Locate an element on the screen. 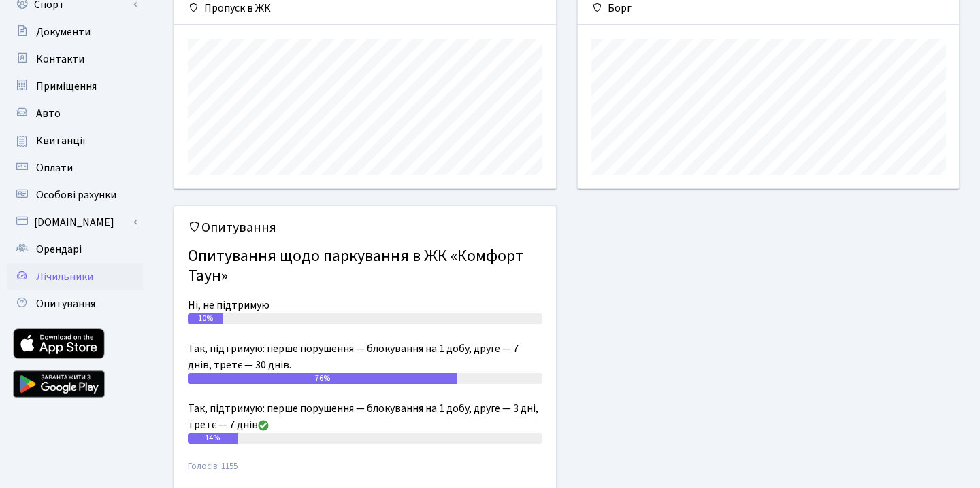 This screenshot has height=488, width=980. div: 14% is located at coordinates (212, 439).